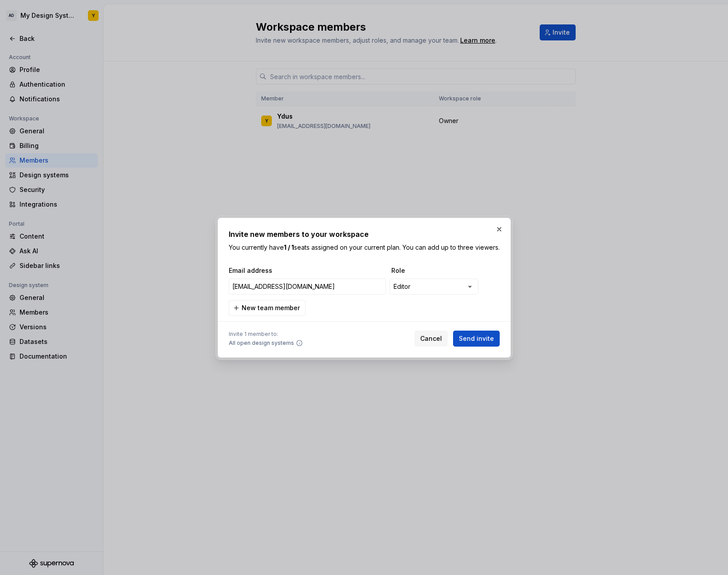 This screenshot has height=575, width=728. What do you see at coordinates (431, 338) in the screenshot?
I see `span: Cancel` at bounding box center [431, 338].